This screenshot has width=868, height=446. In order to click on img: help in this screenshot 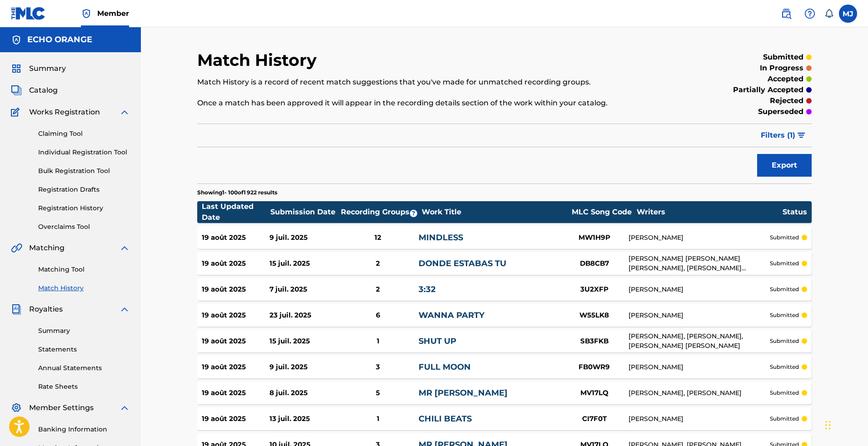, I will do `click(810, 14)`.